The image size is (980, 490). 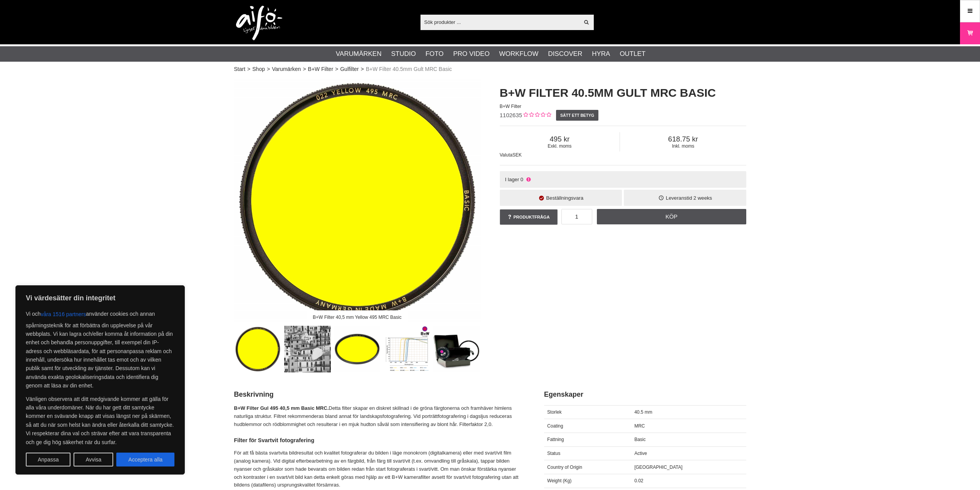 I want to click on a: Studio, so click(x=403, y=54).